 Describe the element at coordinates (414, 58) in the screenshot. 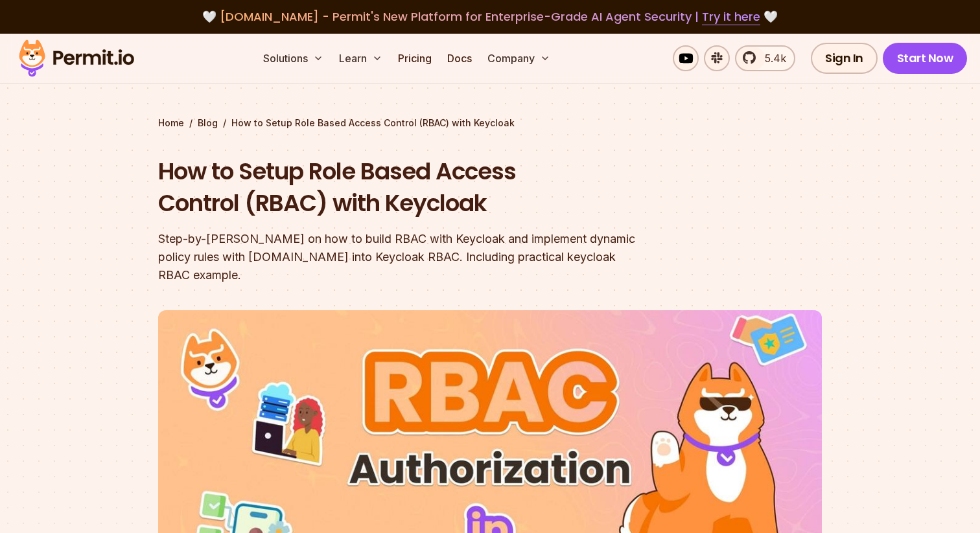

I see `a: Pricing` at that location.